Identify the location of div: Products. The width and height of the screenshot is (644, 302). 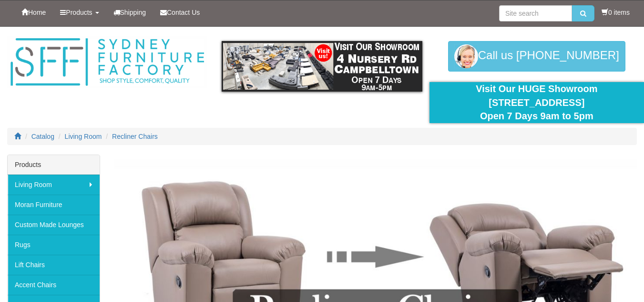
(53, 164).